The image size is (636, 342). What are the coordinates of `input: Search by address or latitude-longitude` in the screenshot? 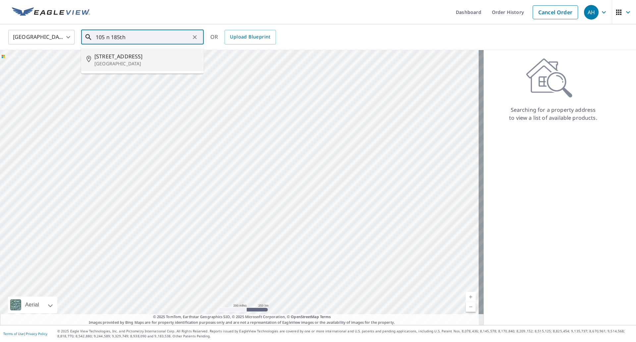 It's located at (143, 37).